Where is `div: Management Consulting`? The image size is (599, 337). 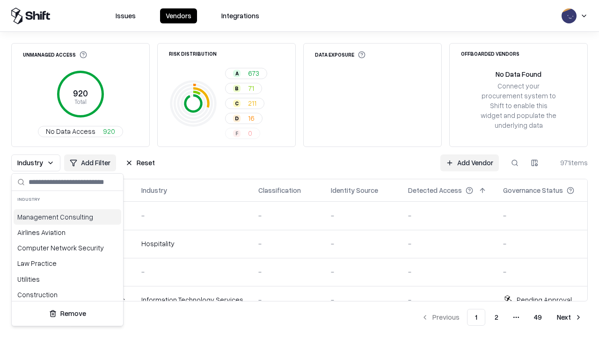 div: Management Consulting is located at coordinates (67, 217).